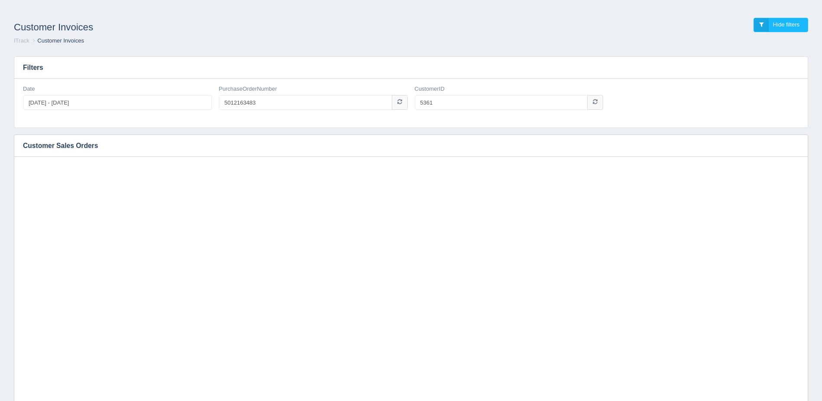 This screenshot has height=401, width=822. Describe the element at coordinates (404, 146) in the screenshot. I see `h3: Customer Sales Orders` at that location.